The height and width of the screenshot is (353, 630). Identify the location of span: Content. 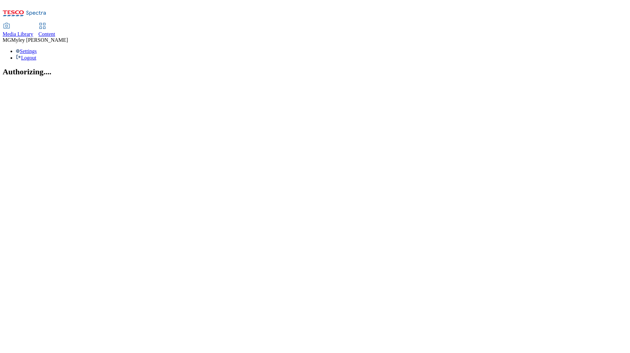
(47, 34).